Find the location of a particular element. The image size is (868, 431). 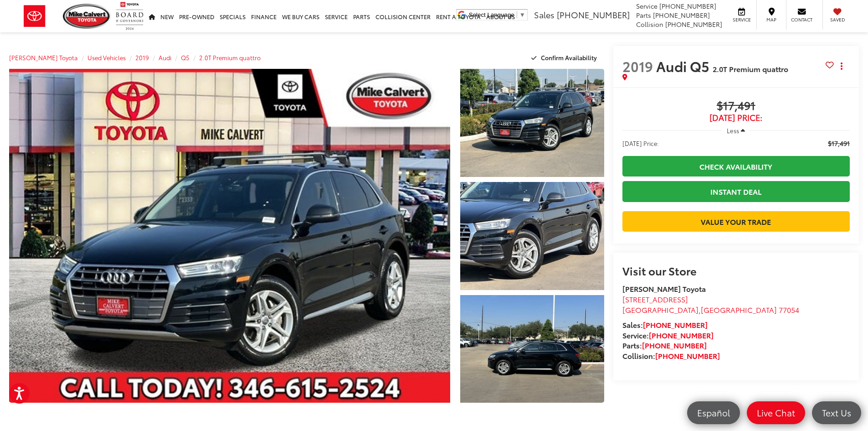

button: Less is located at coordinates (736, 130).